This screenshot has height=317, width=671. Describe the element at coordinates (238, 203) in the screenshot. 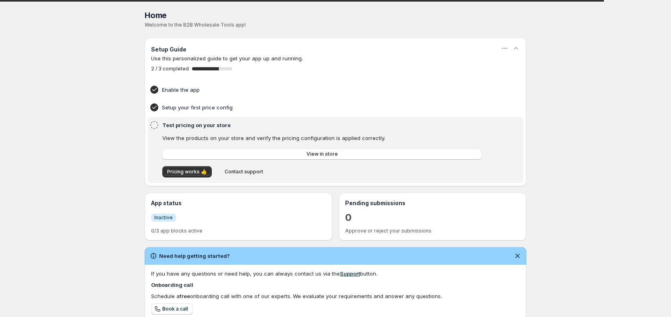

I see `h3: App status` at that location.